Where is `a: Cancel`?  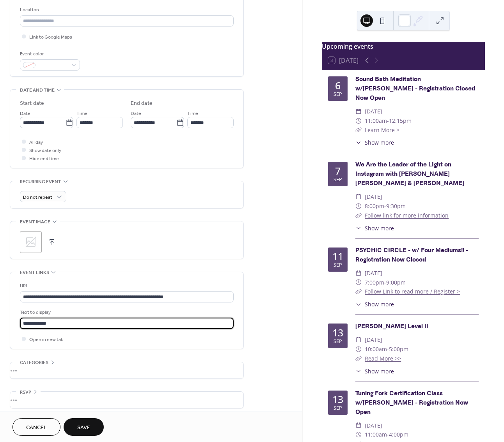 a: Cancel is located at coordinates (36, 427).